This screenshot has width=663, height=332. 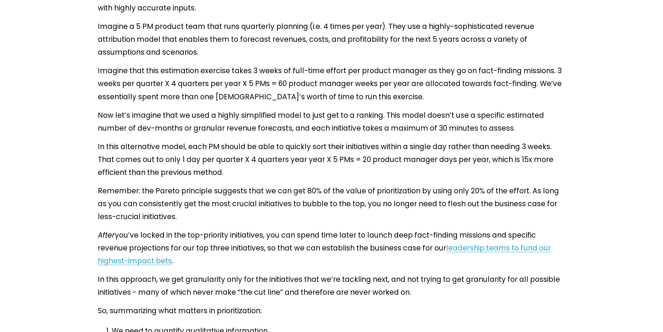 I want to click on p: you’ve locked in the top-priority initiatives, you can spend time later to launch deep fact-findi..., so click(x=331, y=248).